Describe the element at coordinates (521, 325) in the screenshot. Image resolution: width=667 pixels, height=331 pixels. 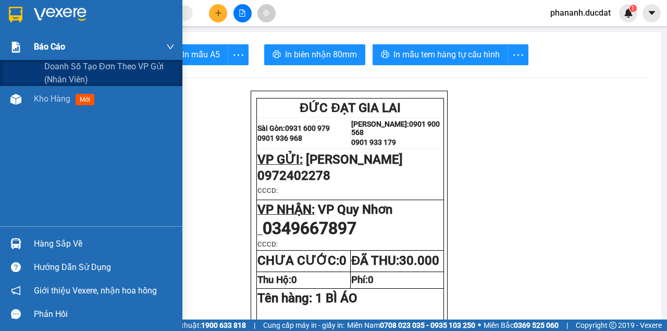
I see `span: Miền Bắc` at that location.